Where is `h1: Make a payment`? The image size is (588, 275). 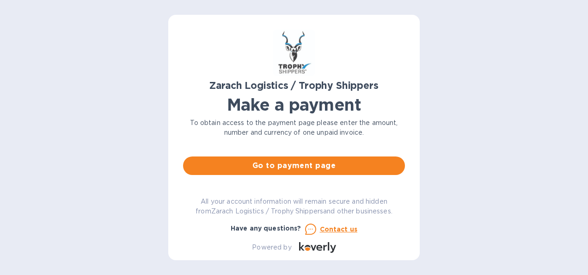 h1: Make a payment is located at coordinates (294, 104).